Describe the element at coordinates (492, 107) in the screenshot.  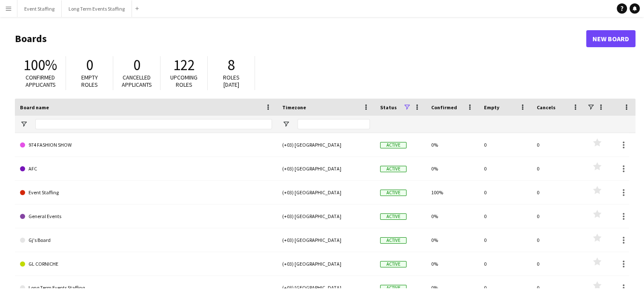
I see `span: Empty` at that location.